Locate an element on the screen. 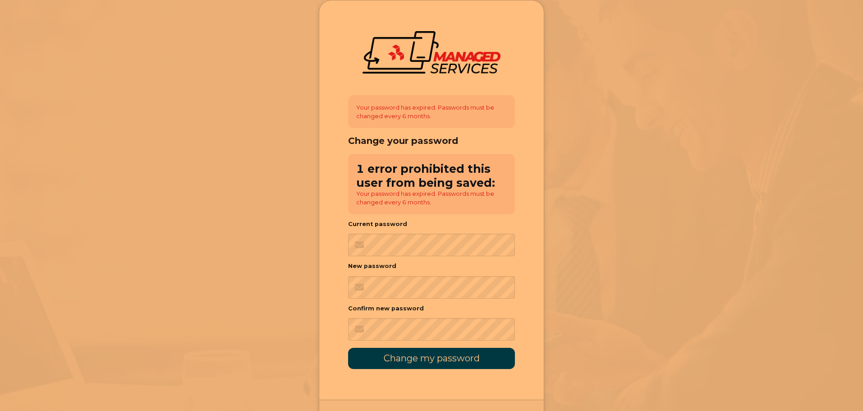 This screenshot has width=863, height=411. label: Confirm new password is located at coordinates (386, 308).